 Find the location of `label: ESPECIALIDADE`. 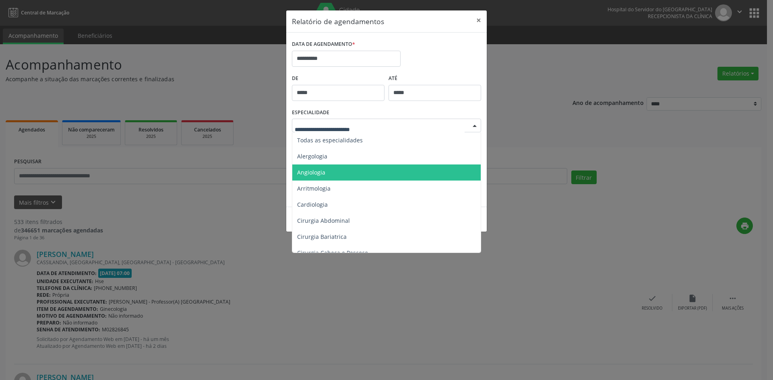

label: ESPECIALIDADE is located at coordinates (310, 113).